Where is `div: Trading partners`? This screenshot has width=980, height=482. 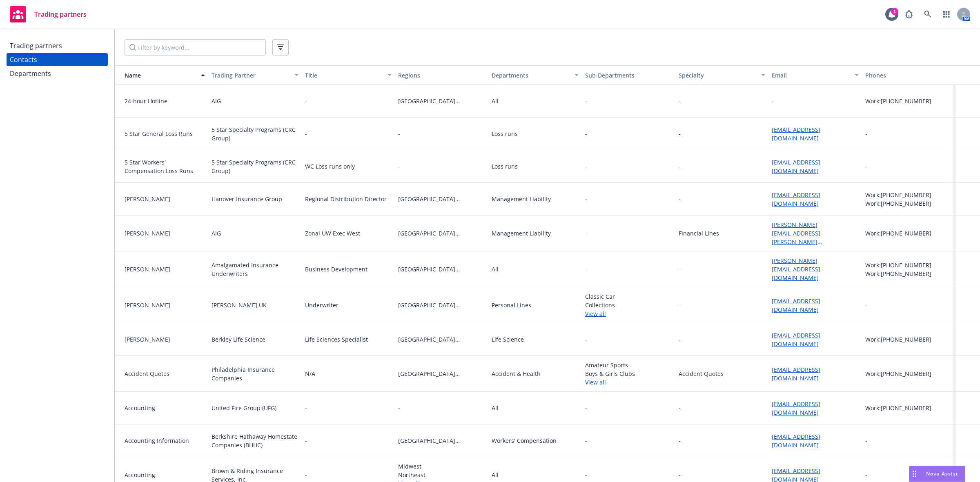 div: Trading partners is located at coordinates (36, 46).